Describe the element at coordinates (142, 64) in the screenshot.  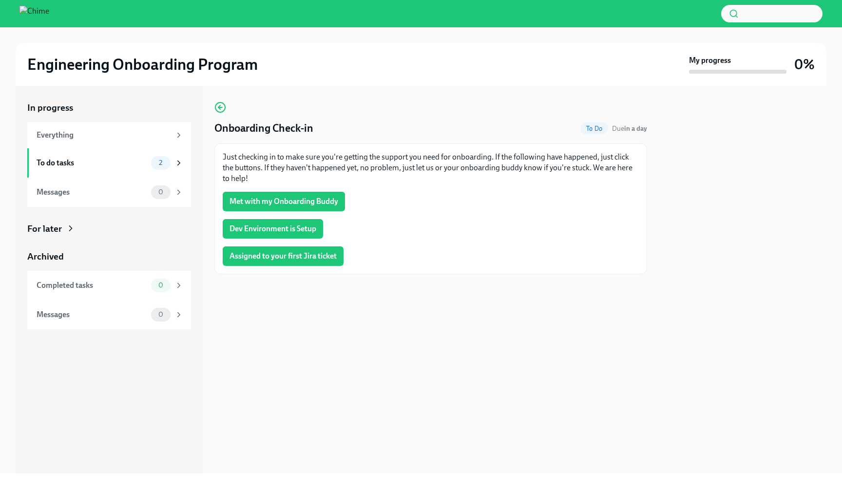
I see `h2: Engineering Onboarding Program` at that location.